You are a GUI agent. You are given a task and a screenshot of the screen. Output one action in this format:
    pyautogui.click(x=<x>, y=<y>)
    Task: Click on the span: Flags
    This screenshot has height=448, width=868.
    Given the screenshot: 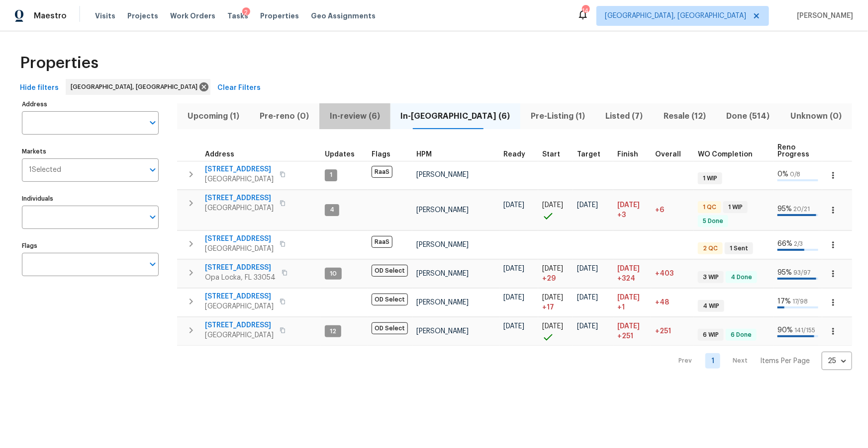 What is the action you would take?
    pyautogui.click(x=380, y=155)
    